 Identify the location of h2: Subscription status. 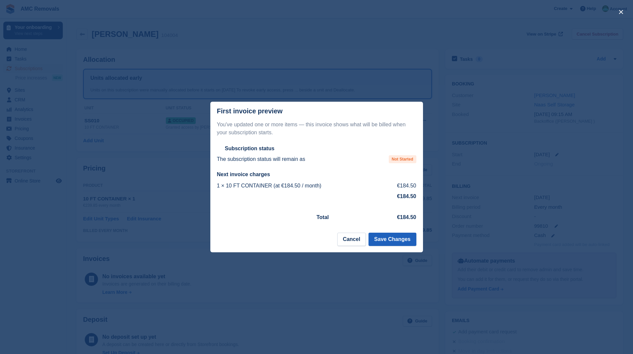
(249, 148).